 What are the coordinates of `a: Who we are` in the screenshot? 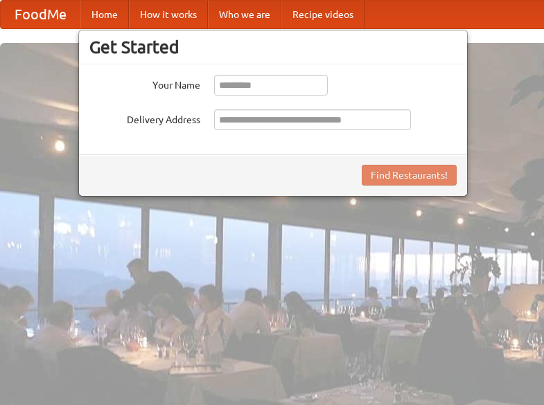 It's located at (245, 15).